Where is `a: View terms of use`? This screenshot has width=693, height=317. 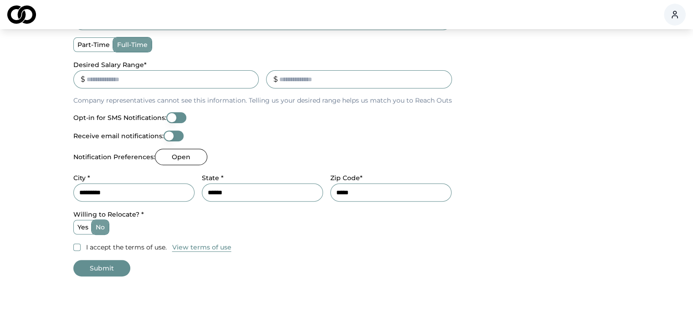 a: View terms of use is located at coordinates (202, 247).